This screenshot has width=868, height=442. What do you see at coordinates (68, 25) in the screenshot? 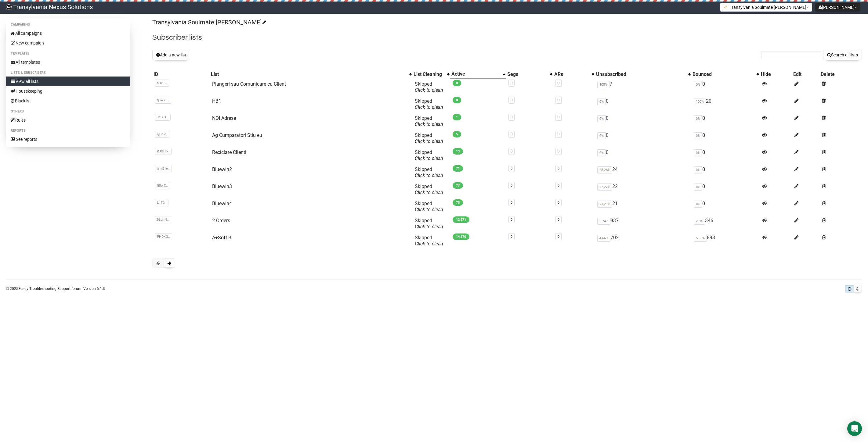
I see `li: Campaigns` at bounding box center [68, 25].